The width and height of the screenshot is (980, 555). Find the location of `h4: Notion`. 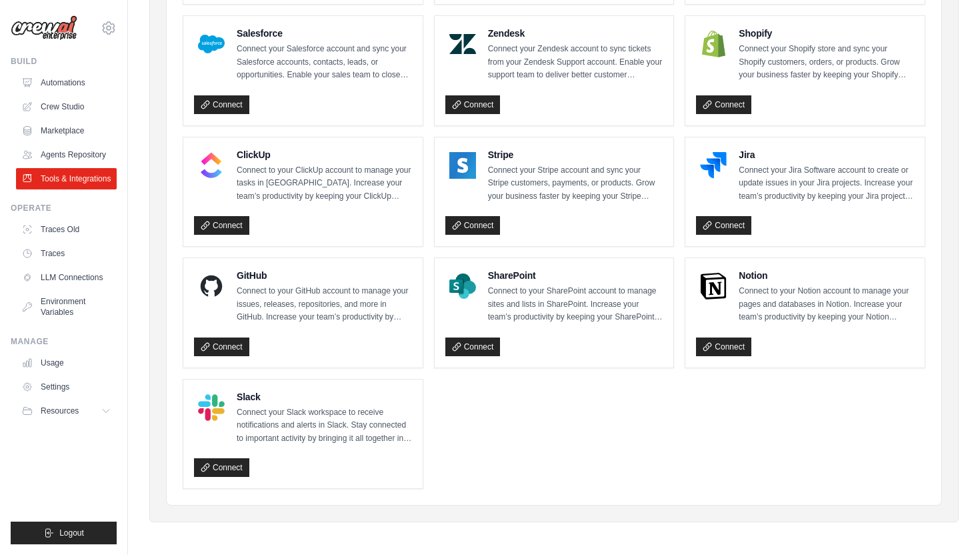

h4: Notion is located at coordinates (826, 275).